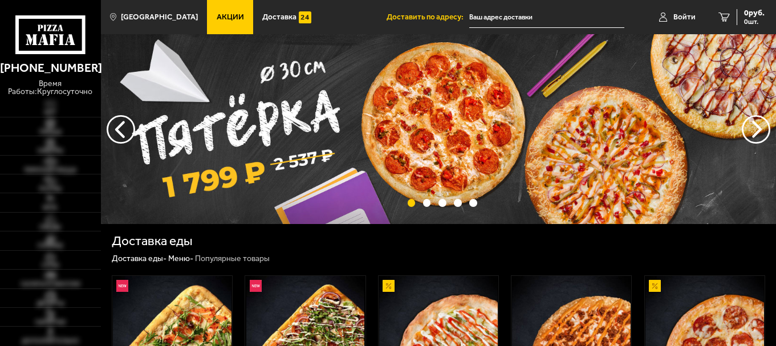  Describe the element at coordinates (755, 22) in the screenshot. I see `span: 0 шт.` at that location.